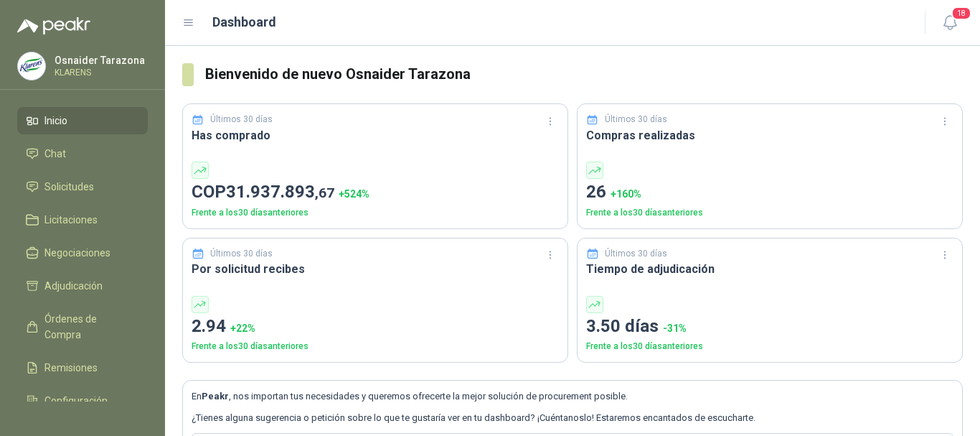 Image resolution: width=980 pixels, height=436 pixels. What do you see at coordinates (83, 220) in the screenshot?
I see `a: Licitaciones` at bounding box center [83, 220].